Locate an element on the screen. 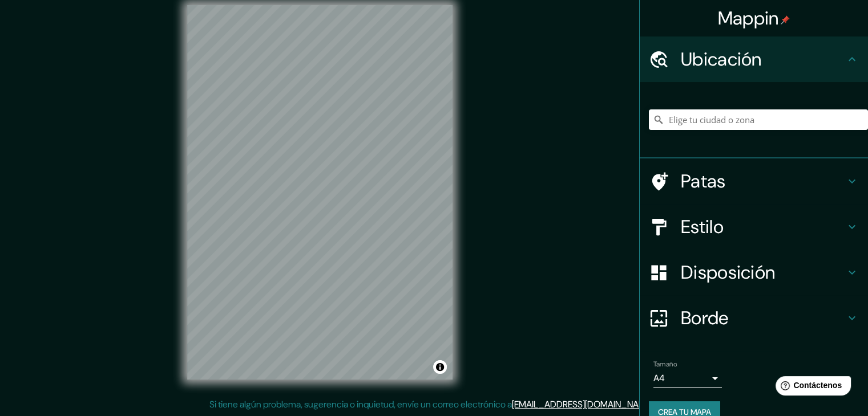  div: Estilo is located at coordinates (754, 227).